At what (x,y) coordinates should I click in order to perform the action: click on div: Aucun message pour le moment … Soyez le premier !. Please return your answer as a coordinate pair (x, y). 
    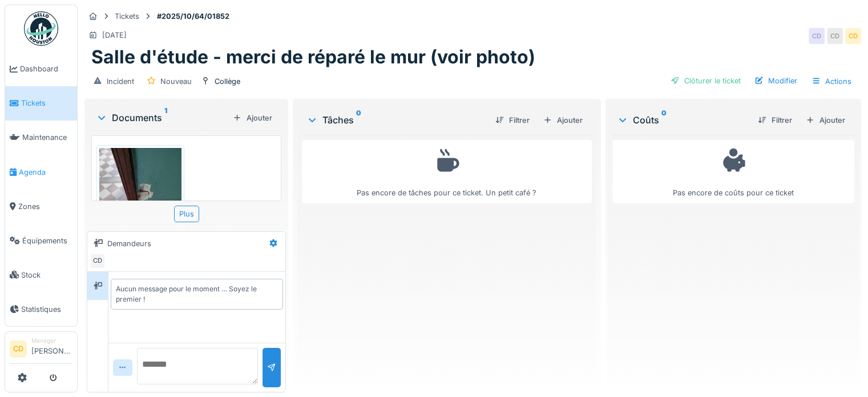
    Looking at the image, I should click on (197, 294).